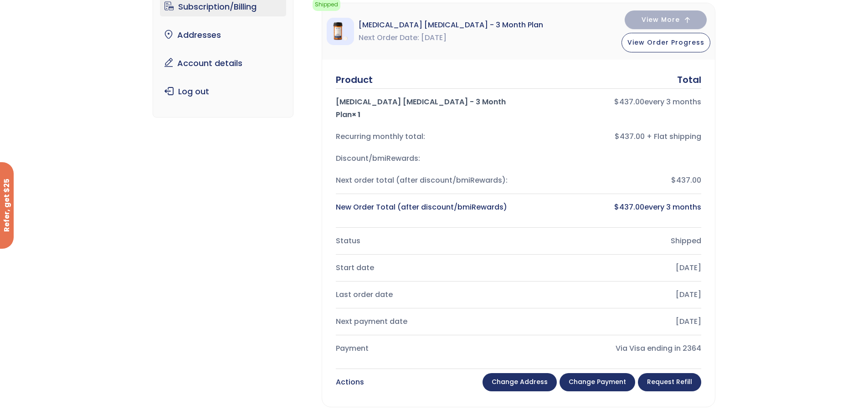 The height and width of the screenshot is (415, 868). Describe the element at coordinates (424, 322) in the screenshot. I see `div: Next payment date` at that location.